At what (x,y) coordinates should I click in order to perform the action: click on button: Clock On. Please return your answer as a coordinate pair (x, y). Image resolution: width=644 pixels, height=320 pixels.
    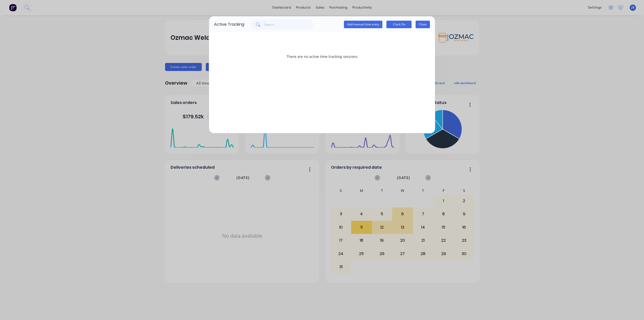
    Looking at the image, I should click on (399, 24).